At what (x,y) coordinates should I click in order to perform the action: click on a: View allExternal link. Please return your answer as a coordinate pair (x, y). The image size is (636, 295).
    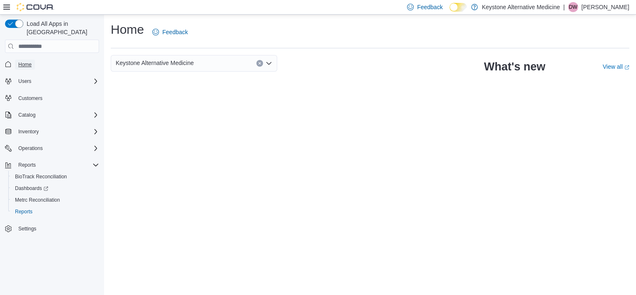
    Looking at the image, I should click on (616, 67).